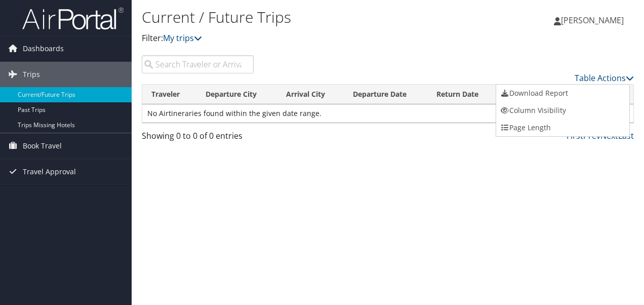  What do you see at coordinates (563, 93) in the screenshot?
I see `a: Download Report` at bounding box center [563, 93].